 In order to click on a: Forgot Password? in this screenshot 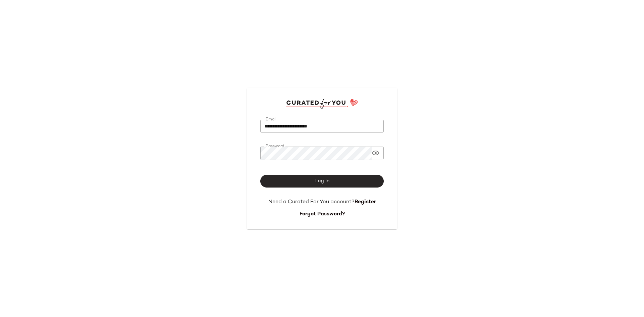, I will do `click(322, 214)`.